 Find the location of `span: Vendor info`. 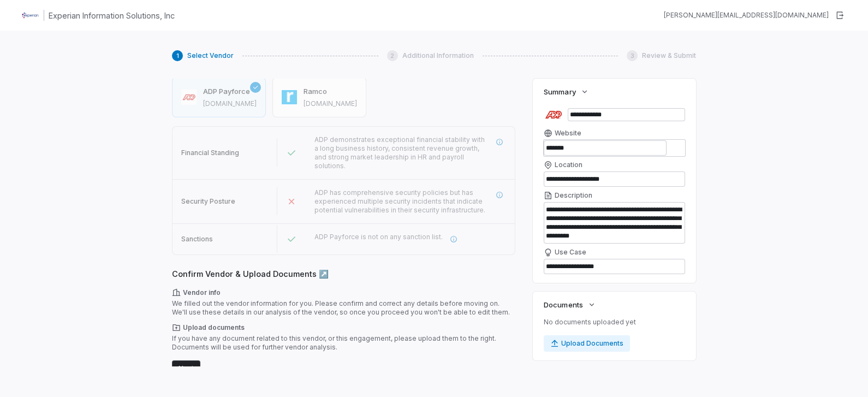

span: Vendor info is located at coordinates (343, 293).